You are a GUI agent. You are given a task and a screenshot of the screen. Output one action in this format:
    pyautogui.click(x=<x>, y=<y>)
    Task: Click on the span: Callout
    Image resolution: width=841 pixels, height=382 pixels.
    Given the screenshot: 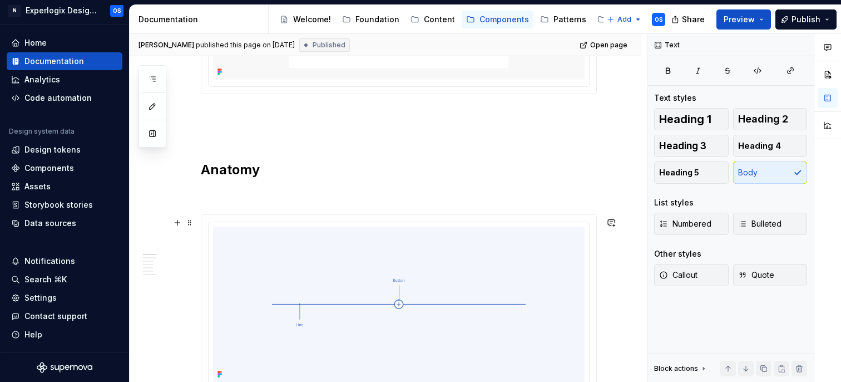 What is the action you would take?
    pyautogui.click(x=678, y=275)
    